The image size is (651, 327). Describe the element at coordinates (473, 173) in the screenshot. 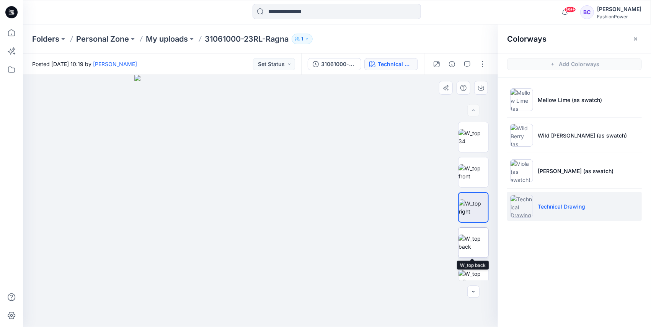

I see `img: W_top front` at that location.